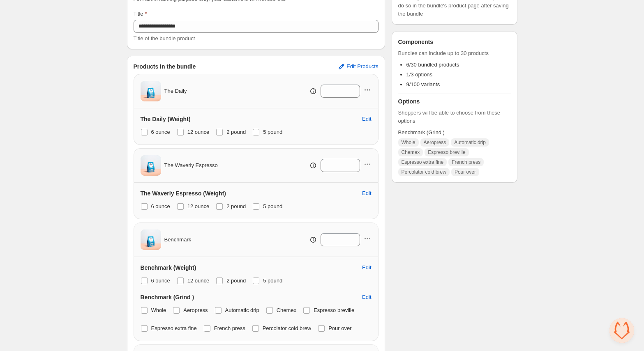  What do you see at coordinates (166, 119) in the screenshot?
I see `h3: The Daily (Weight)` at bounding box center [166, 119].